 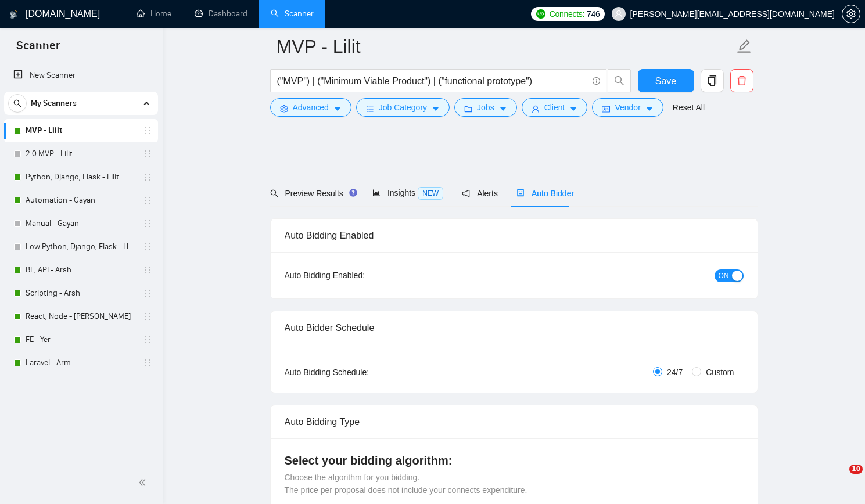 What do you see at coordinates (742, 81) in the screenshot?
I see `span: delete` at bounding box center [742, 81].